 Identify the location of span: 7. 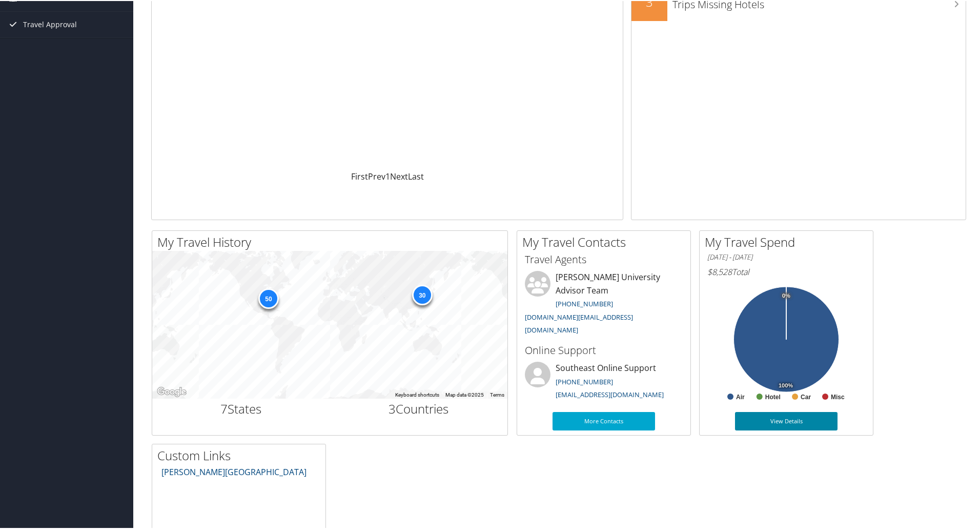
(224, 408).